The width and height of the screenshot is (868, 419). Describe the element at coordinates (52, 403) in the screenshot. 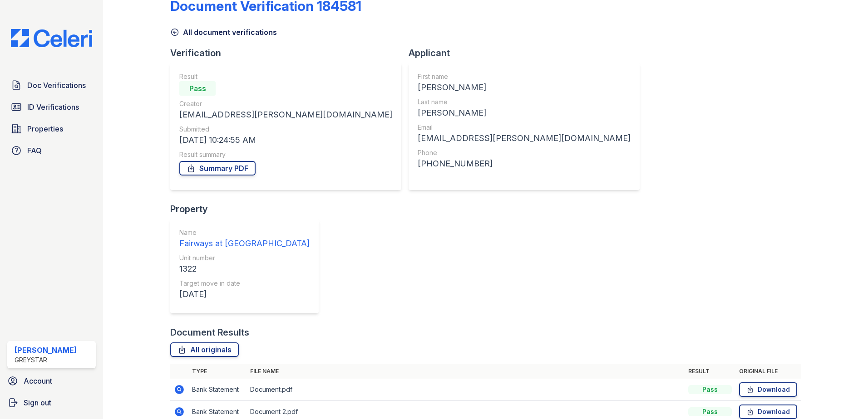

I see `button: Sign out` at that location.